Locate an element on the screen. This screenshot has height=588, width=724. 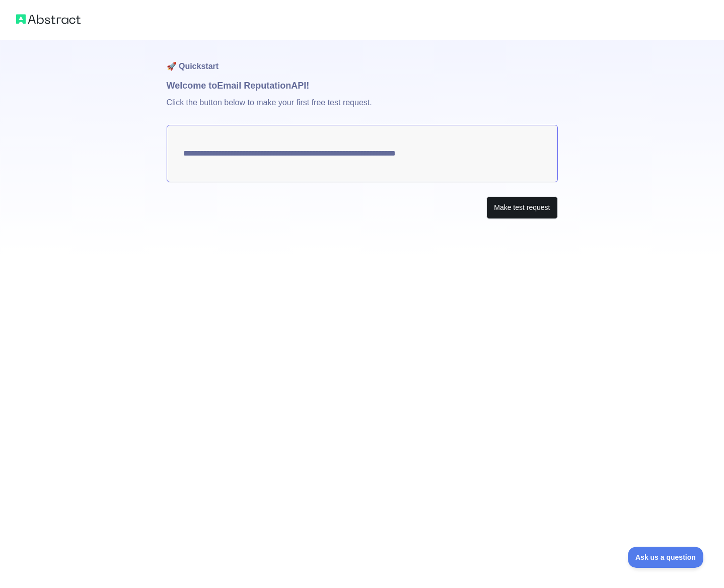
p: Click the button below to make your first free test request. is located at coordinates (362, 109).